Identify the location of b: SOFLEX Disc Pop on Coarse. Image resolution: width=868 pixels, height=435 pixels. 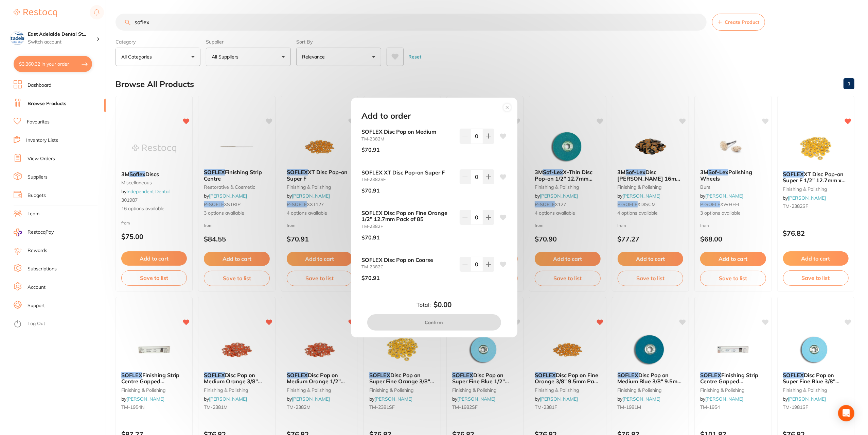
(408, 260).